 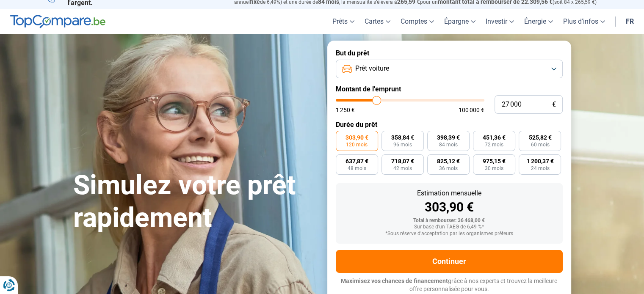 What do you see at coordinates (500, 21) in the screenshot?
I see `a: Investir` at bounding box center [500, 21].